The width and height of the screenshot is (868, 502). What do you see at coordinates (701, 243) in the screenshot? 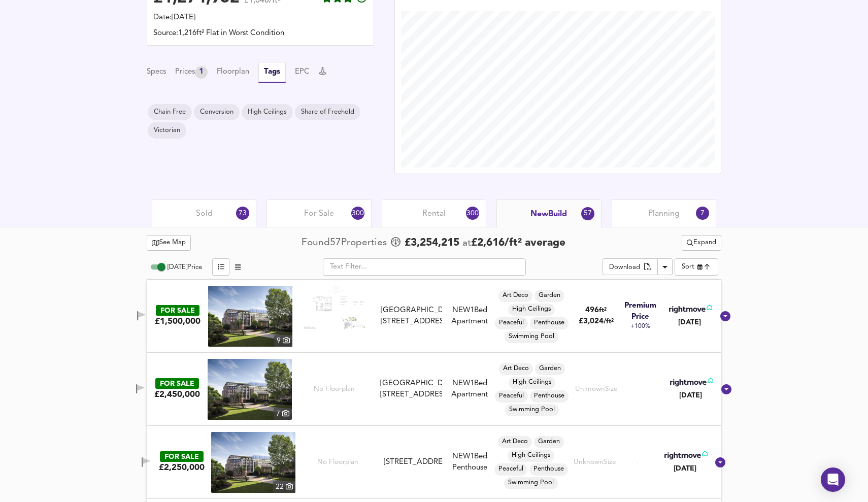
I see `span: Expand` at bounding box center [701, 243].